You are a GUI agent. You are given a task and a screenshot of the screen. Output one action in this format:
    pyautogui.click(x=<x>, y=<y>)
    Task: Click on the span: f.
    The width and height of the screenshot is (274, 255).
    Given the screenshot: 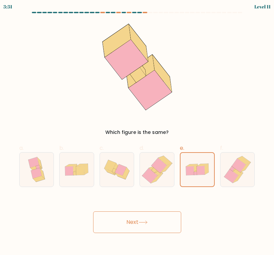 What is the action you would take?
    pyautogui.click(x=221, y=148)
    